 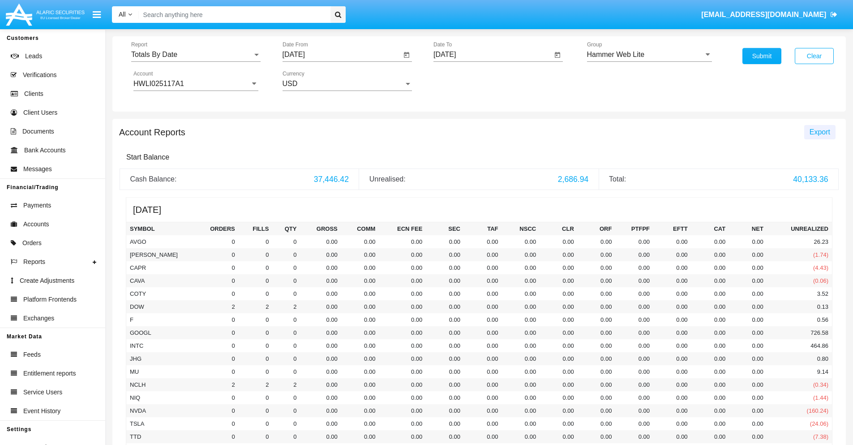 What do you see at coordinates (360, 228) in the screenshot?
I see `th: Comm` at bounding box center [360, 228].